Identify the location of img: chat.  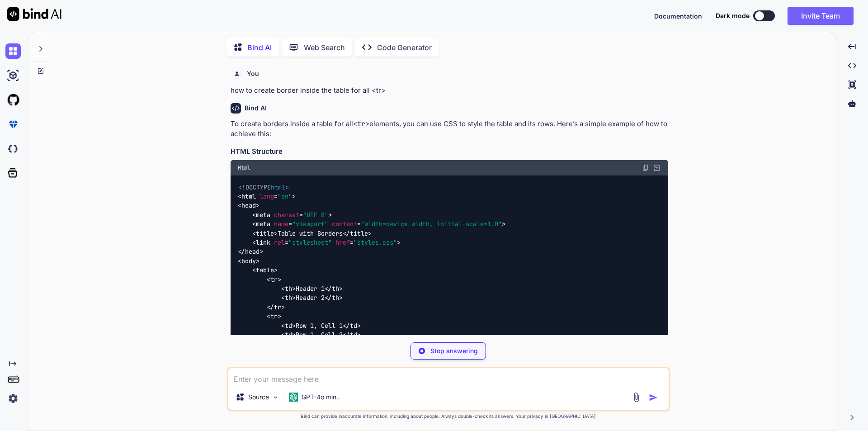
(14, 51).